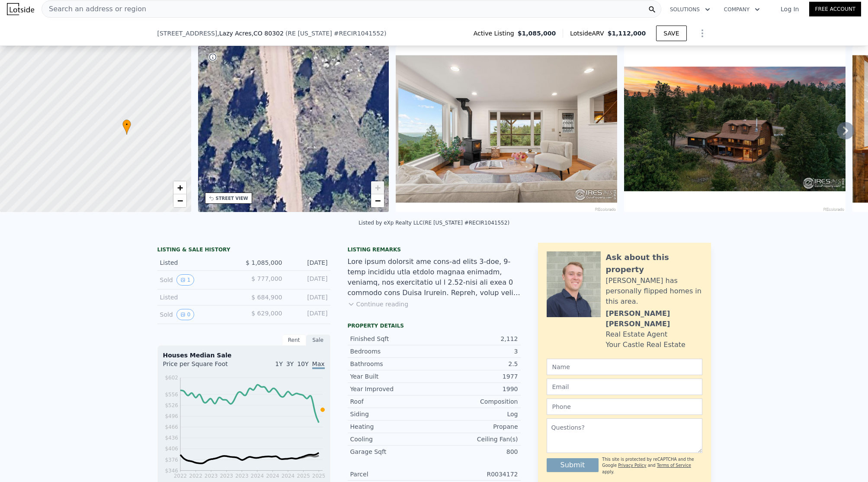 The height and width of the screenshot is (482, 868). Describe the element at coordinates (392, 376) in the screenshot. I see `div: Year Built` at that location.